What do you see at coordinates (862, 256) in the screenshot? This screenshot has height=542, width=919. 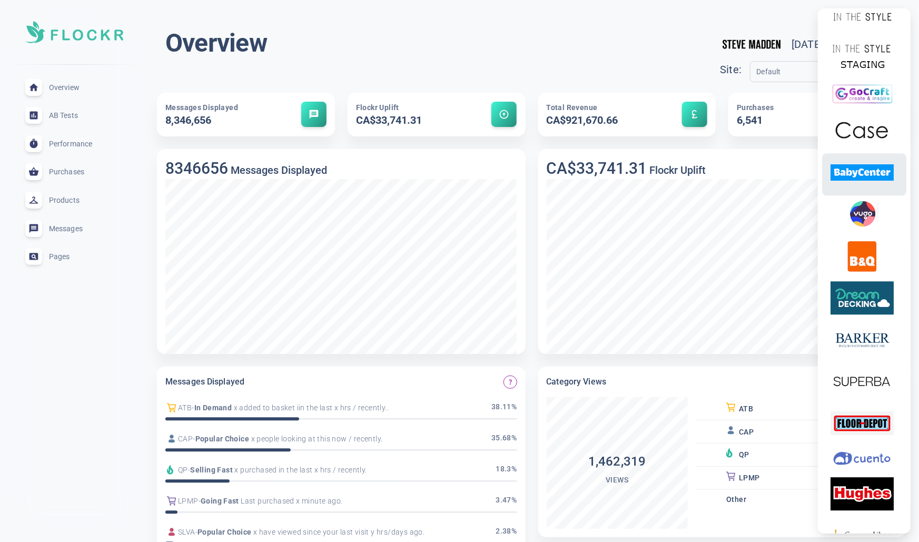 I see `img: diy` at bounding box center [862, 256].